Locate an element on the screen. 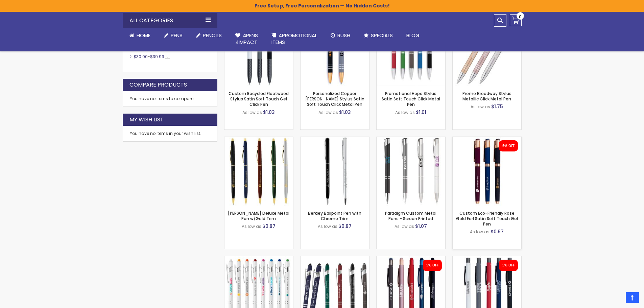  span: Pencils is located at coordinates (212, 35).